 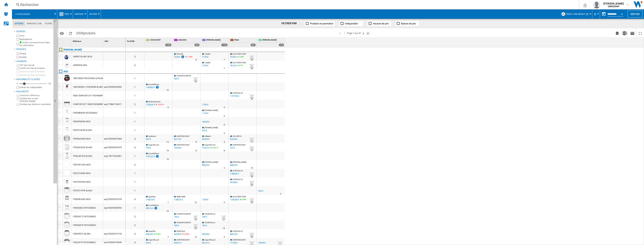 What do you see at coordinates (35, 87) in the screenshot?
I see `label: Enlever les indisponibles` at bounding box center [35, 87].